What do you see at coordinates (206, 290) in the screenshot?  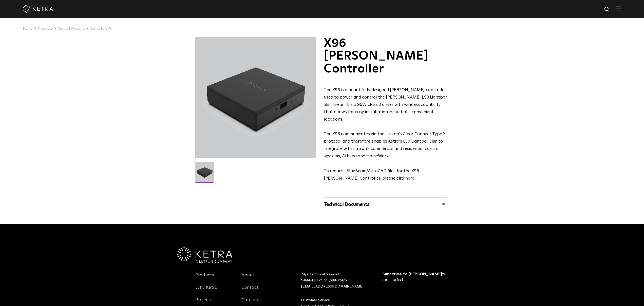 I see `a: Why Ketra` at bounding box center [206, 290].